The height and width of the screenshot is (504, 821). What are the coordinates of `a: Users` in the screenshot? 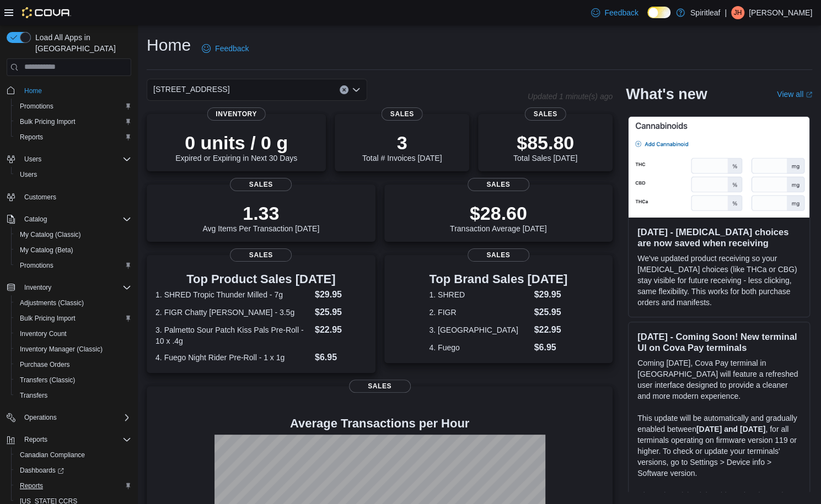 It's located at (28, 175).